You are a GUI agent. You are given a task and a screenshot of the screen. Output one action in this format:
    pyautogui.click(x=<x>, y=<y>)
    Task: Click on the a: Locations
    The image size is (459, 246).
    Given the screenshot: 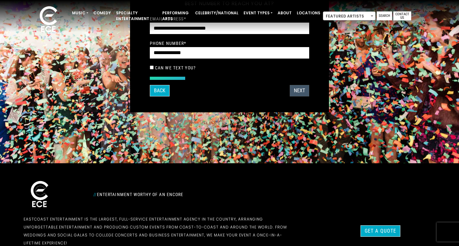 What is the action you would take?
    pyautogui.click(x=308, y=13)
    